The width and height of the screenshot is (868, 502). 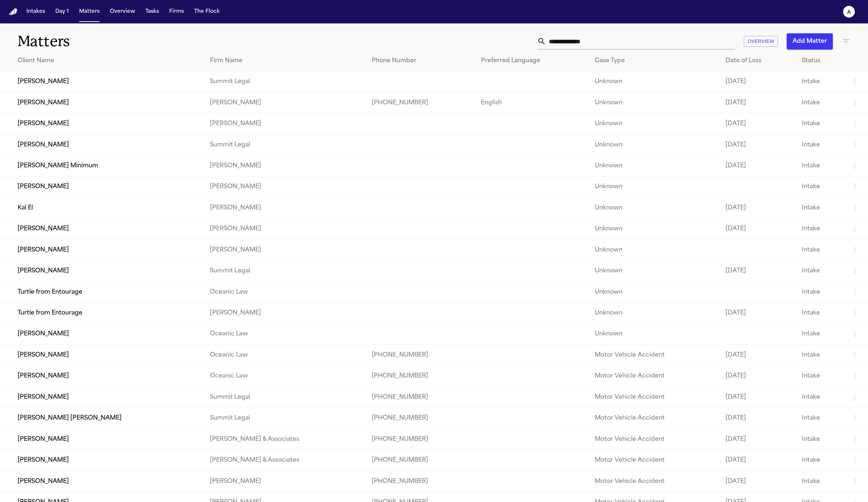 I want to click on a: Tasks, so click(x=152, y=12).